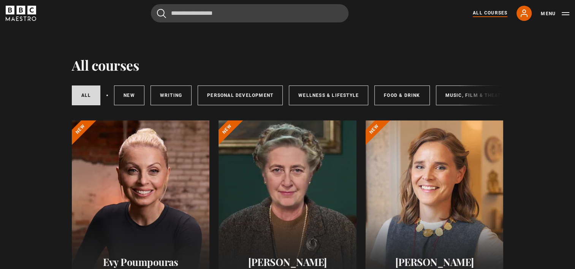 This screenshot has width=575, height=269. Describe the element at coordinates (21, 13) in the screenshot. I see `a: BBC Maestro` at that location.